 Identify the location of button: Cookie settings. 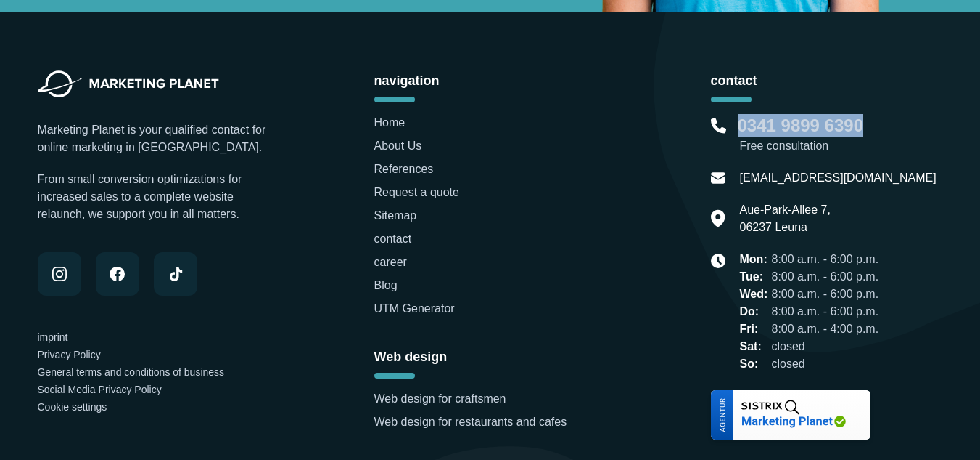
(72, 407).